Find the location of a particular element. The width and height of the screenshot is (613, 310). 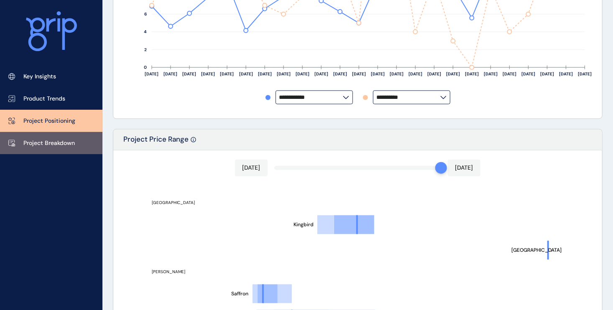

p: Product Trends is located at coordinates (44, 99).